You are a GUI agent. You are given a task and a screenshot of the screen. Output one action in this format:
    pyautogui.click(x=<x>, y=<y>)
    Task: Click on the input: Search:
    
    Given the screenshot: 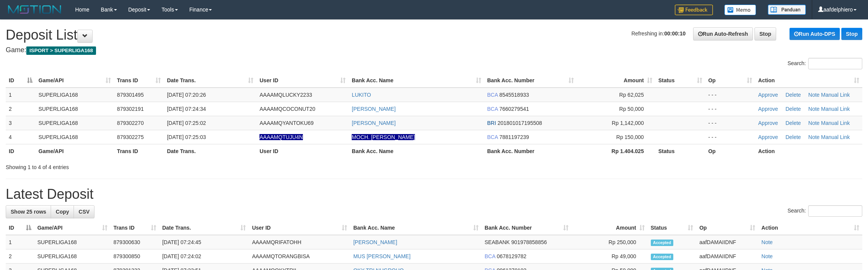 What is the action you would take?
    pyautogui.click(x=836, y=211)
    